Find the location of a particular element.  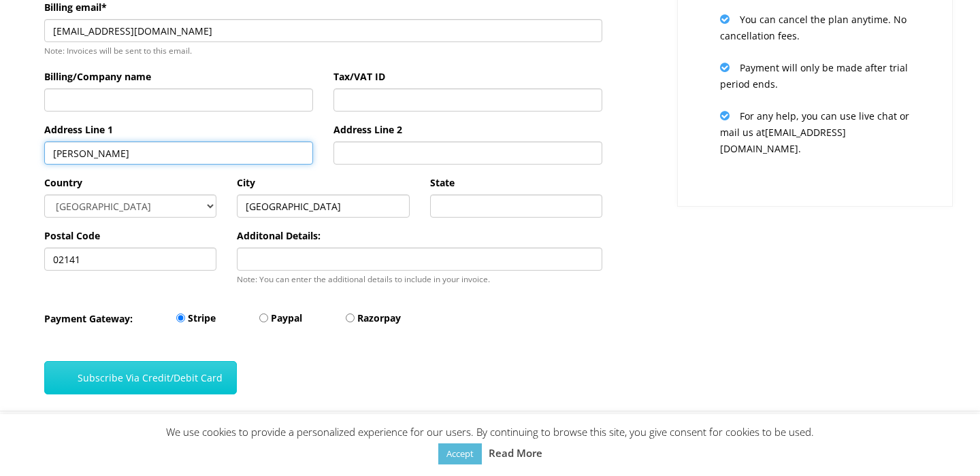

label: Tax/VAT ID is located at coordinates (359, 77).